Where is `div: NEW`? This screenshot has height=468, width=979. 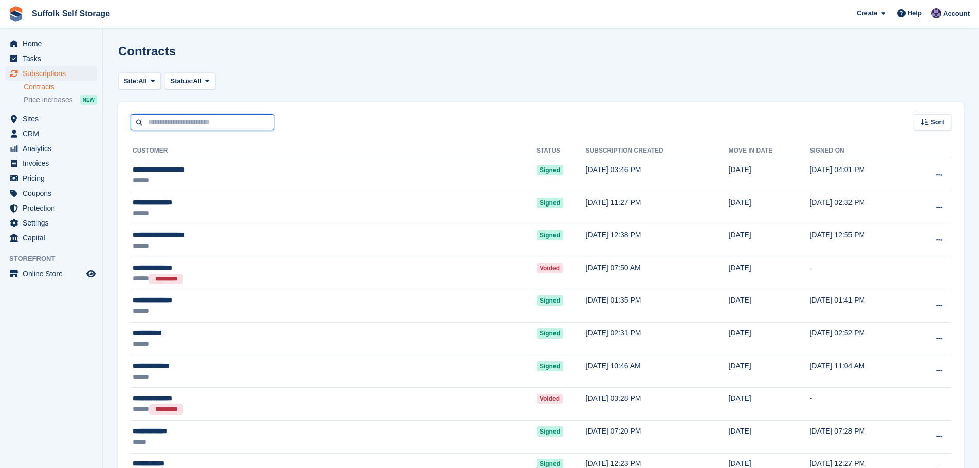 div: NEW is located at coordinates (88, 100).